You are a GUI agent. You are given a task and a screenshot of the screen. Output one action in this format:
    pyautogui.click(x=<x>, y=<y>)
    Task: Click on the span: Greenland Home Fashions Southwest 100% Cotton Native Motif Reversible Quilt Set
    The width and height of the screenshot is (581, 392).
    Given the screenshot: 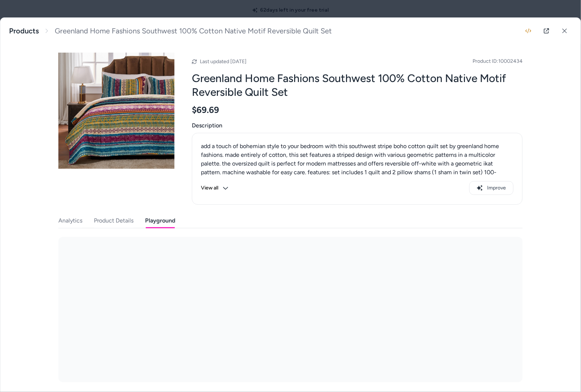 What is the action you would take?
    pyautogui.click(x=193, y=31)
    